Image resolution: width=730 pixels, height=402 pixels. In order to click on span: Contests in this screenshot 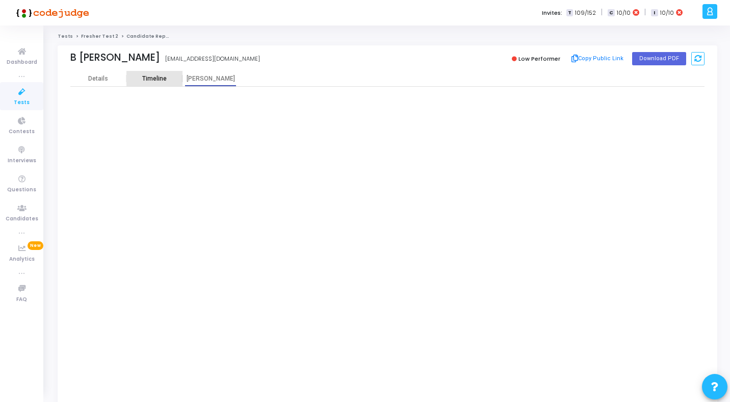, I will do `click(21, 132)`.